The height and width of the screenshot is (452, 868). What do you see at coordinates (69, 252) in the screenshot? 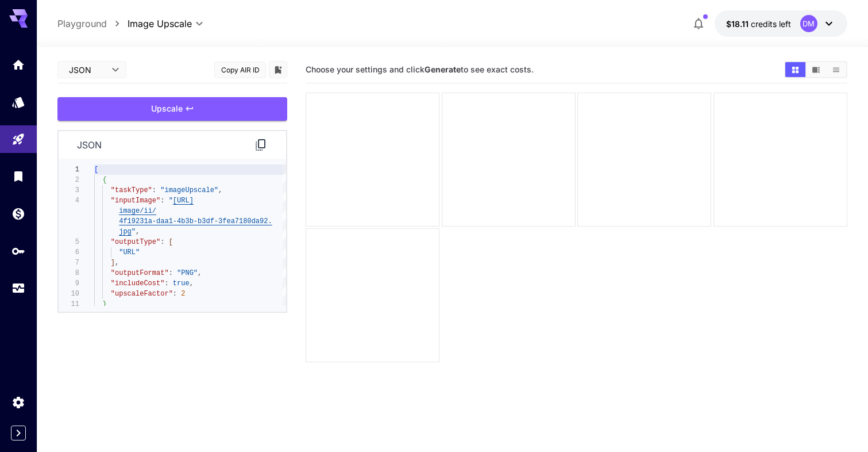
I see `div: 6` at bounding box center [69, 252].